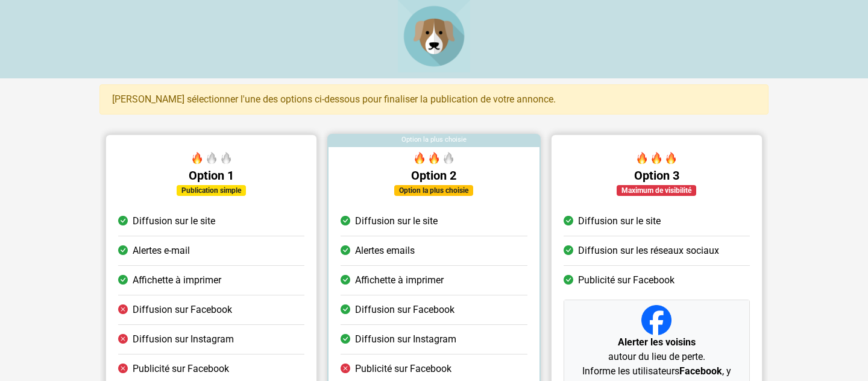  What do you see at coordinates (656, 349) in the screenshot?
I see `p: autour du lieu de perte.` at bounding box center [656, 349].